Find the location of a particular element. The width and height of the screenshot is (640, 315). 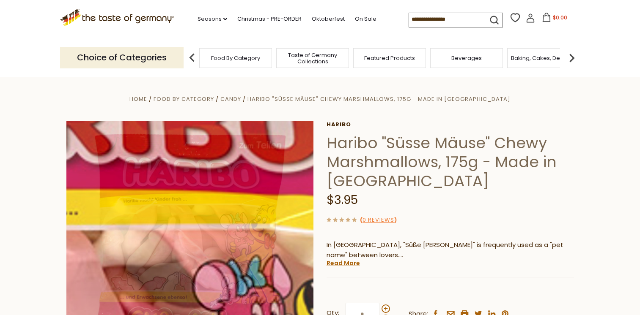

span: Featured Products is located at coordinates (389, 58).